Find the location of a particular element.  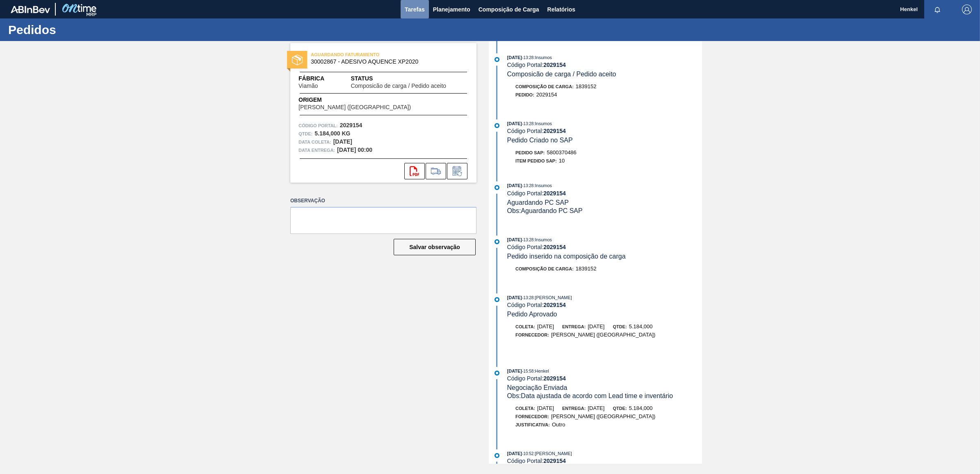

span: Negociação Enviada is located at coordinates (537, 388).